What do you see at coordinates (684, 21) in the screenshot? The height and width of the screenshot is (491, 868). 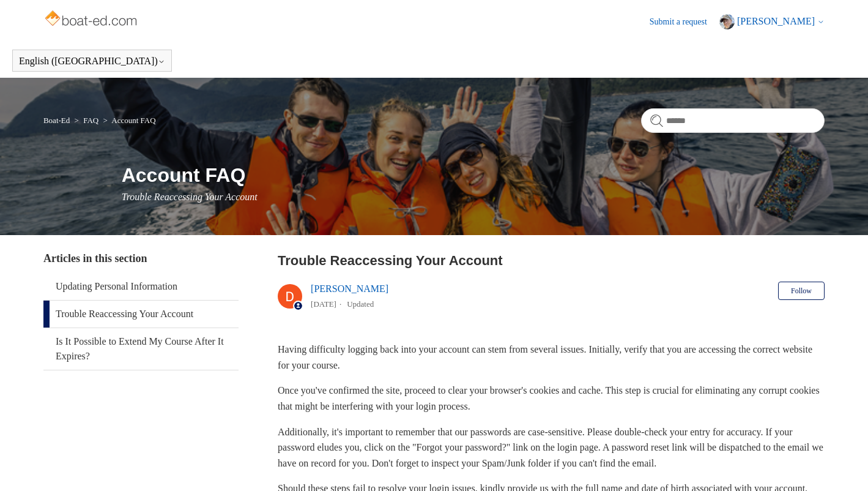 I see `a: Submit a request` at bounding box center [684, 21].